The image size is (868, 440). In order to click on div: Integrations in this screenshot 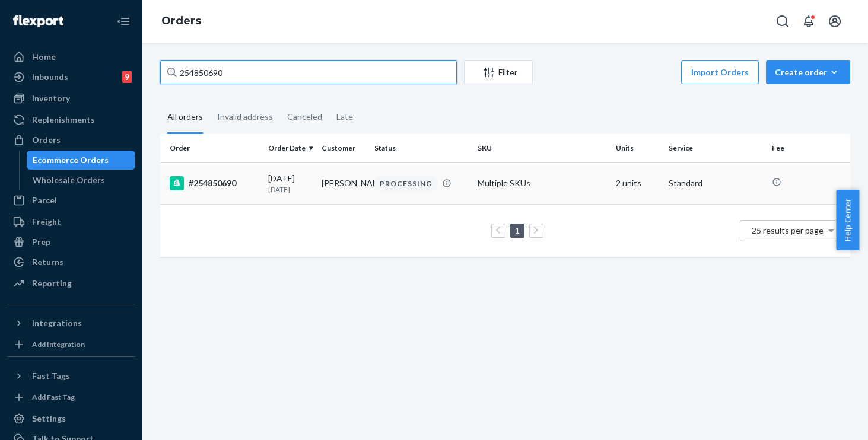, I will do `click(57, 323)`.